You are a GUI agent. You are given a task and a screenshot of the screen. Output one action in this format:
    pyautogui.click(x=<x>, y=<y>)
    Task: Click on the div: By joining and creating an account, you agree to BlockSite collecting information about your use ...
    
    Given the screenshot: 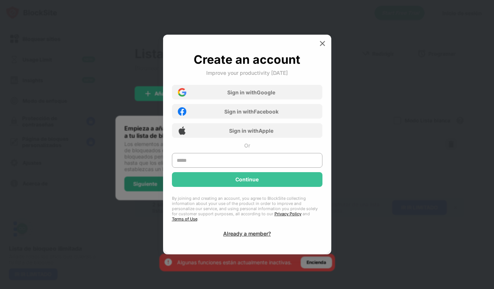 What is the action you would take?
    pyautogui.click(x=247, y=209)
    